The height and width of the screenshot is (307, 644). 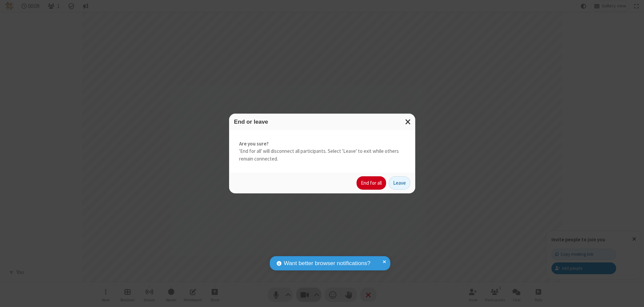 I want to click on button: Leave, so click(x=399, y=183).